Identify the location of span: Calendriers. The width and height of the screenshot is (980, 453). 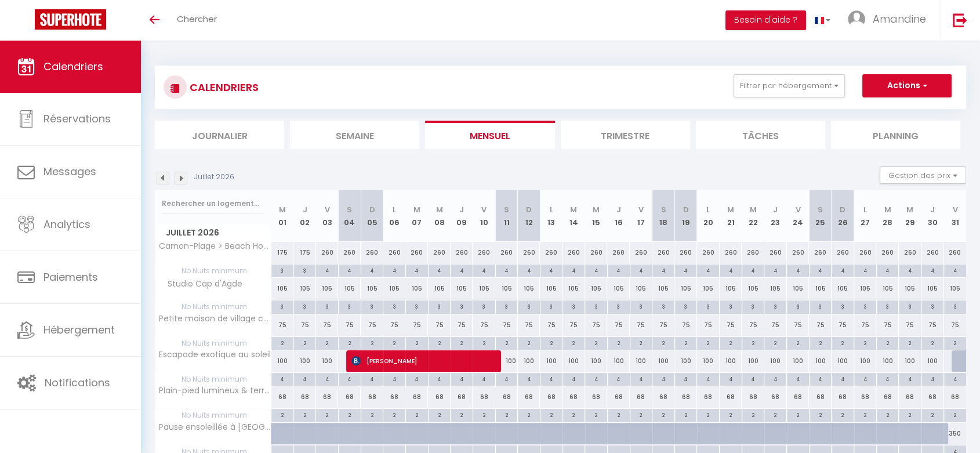
(73, 66).